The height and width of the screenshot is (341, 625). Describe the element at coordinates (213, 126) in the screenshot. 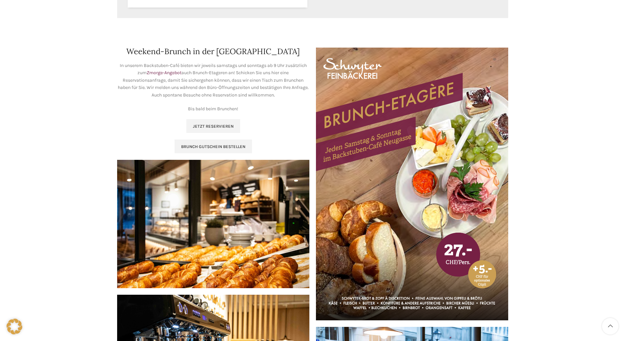

I see `a: Jetzt reservieren` at that location.